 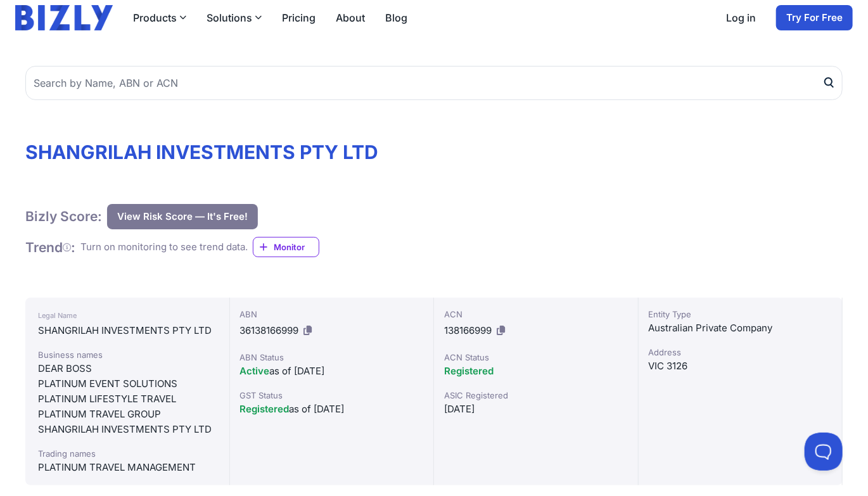 I want to click on div: PLATINUM LIFESTYLE TRAVEL, so click(x=128, y=399).